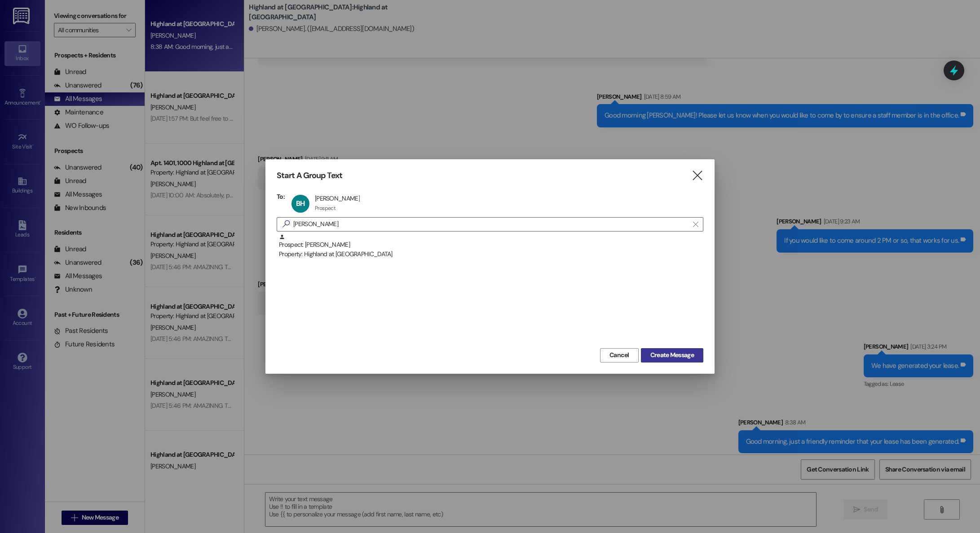  What do you see at coordinates (620, 355) in the screenshot?
I see `button: Cancel` at bounding box center [620, 355].